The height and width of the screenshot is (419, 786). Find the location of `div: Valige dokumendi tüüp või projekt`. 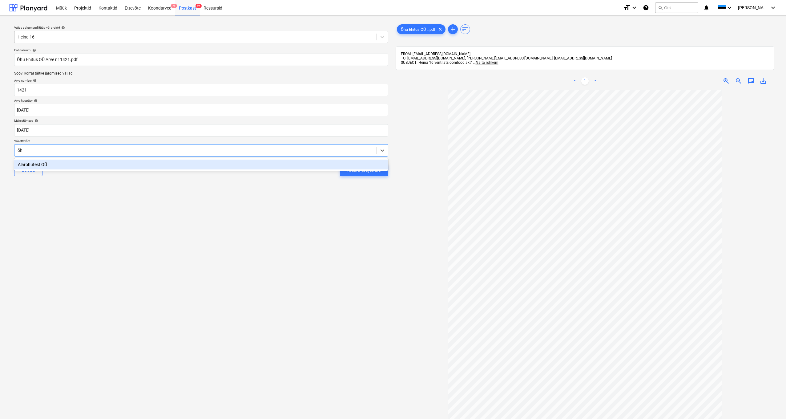

div: Valige dokumendi tüüp või projekt is located at coordinates (201, 27).